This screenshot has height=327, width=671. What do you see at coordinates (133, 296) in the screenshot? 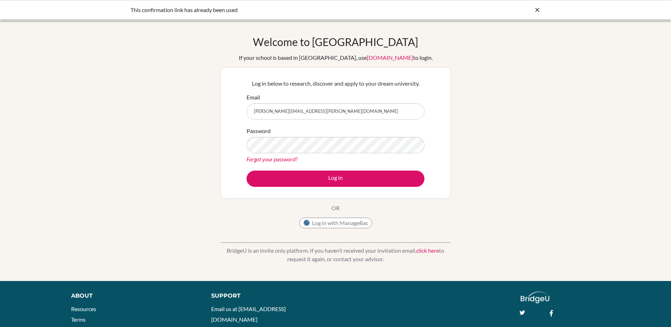
I see `div: About` at bounding box center [133, 296].